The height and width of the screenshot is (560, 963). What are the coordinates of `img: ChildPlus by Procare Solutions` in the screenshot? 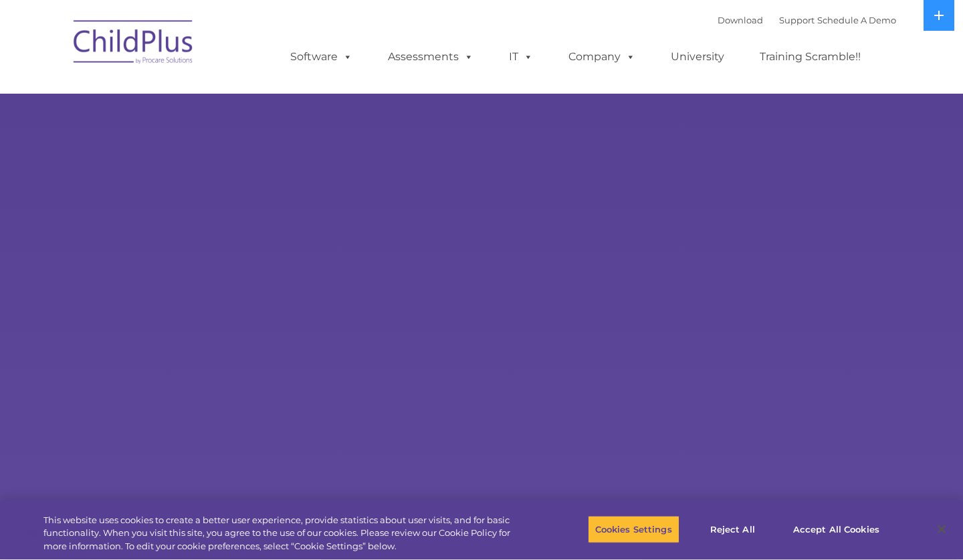 It's located at (134, 45).